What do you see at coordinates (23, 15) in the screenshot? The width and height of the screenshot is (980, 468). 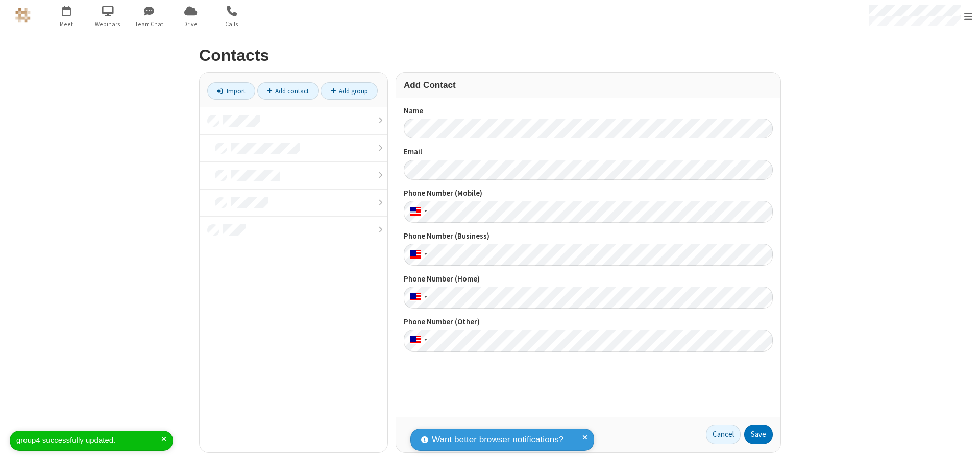 I see `img: QA Selenium DO NOT DELETE OR CHANGE` at bounding box center [23, 15].